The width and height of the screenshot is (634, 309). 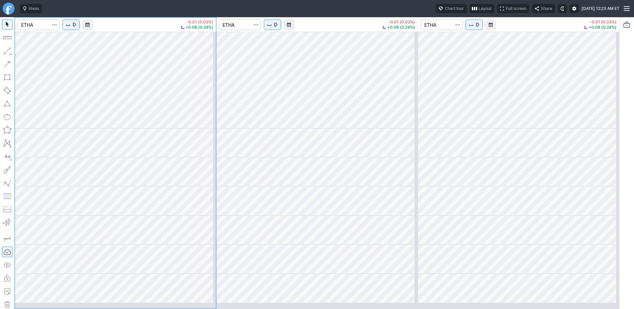 What do you see at coordinates (7, 90) in the screenshot?
I see `button: Rotated rectangle` at bounding box center [7, 90].